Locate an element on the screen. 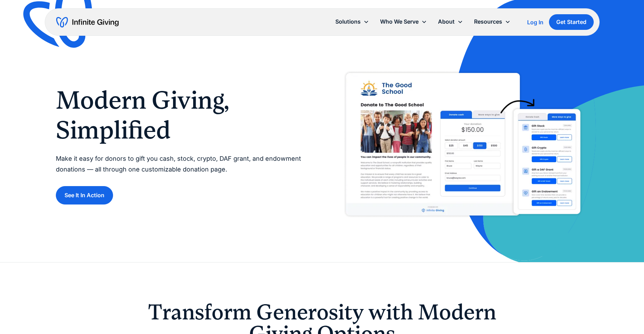 Image resolution: width=644 pixels, height=334 pixels. div: Solutions is located at coordinates (348, 21).